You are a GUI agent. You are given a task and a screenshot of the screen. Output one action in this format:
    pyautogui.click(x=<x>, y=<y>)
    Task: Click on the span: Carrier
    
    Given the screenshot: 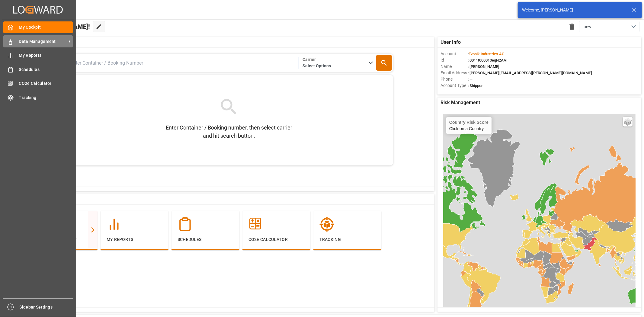 What is the action you would take?
    pyautogui.click(x=335, y=59)
    